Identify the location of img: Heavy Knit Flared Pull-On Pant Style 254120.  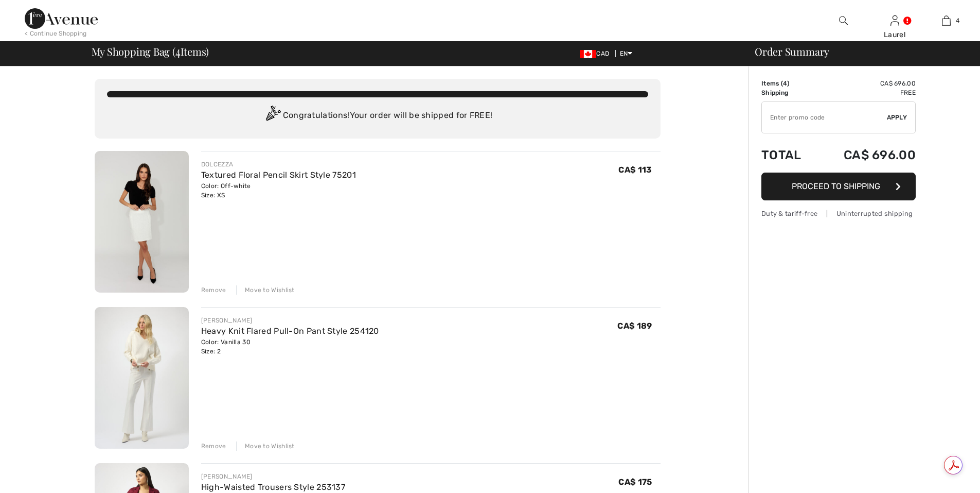
(142, 378).